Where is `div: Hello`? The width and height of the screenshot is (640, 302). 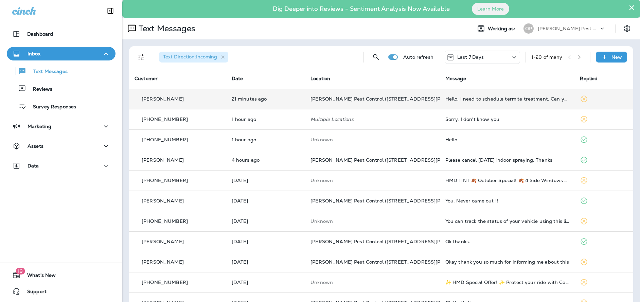 div: Hello is located at coordinates (507, 140).